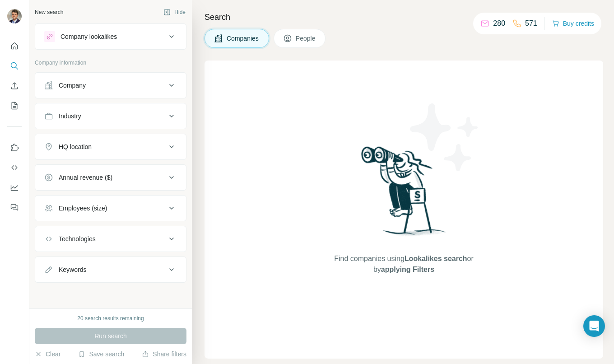  What do you see at coordinates (174, 12) in the screenshot?
I see `button: Hide` at bounding box center [174, 12].